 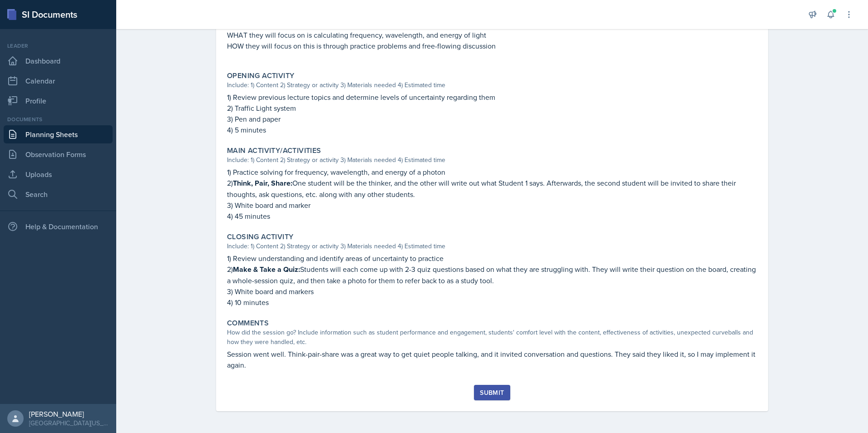 I want to click on p: 2) Students will each come up with 2-3 quiz questions based on what they are struggling with. The..., so click(x=492, y=274).